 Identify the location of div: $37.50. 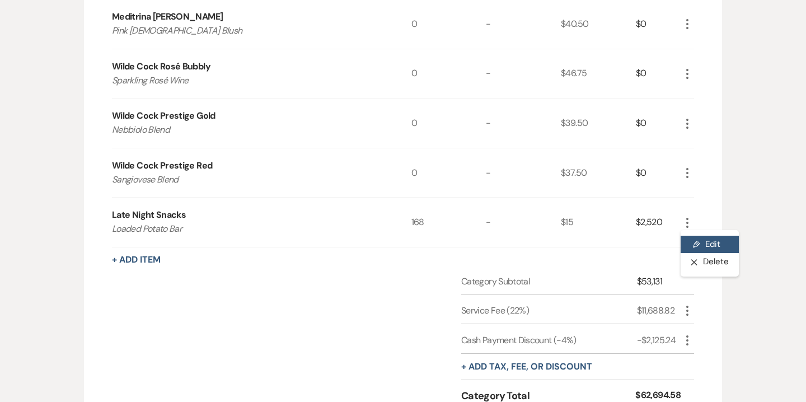
(598, 173).